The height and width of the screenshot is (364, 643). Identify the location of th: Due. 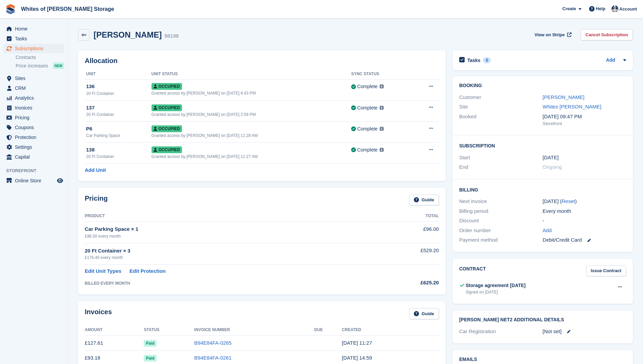
(328, 330).